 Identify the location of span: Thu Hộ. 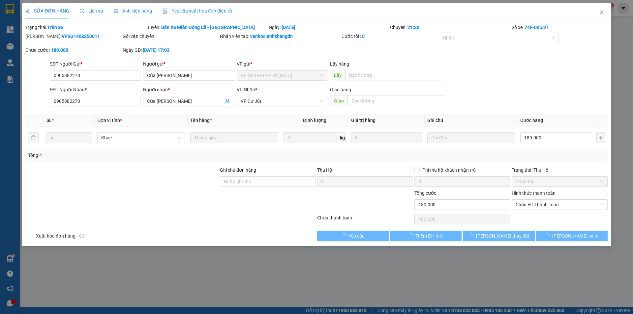
(325, 170).